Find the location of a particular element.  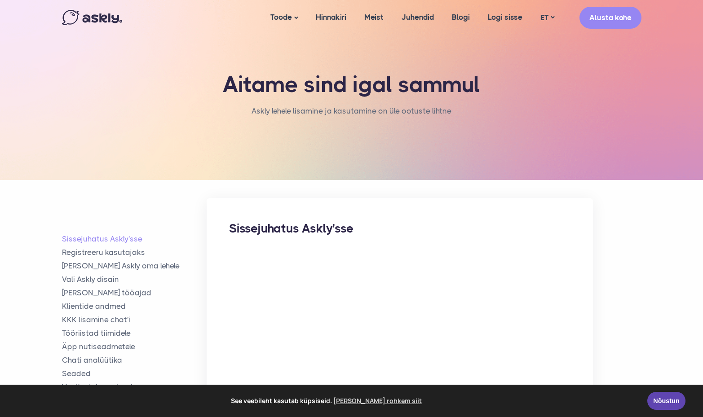

a: Nõustun is located at coordinates (666, 401).